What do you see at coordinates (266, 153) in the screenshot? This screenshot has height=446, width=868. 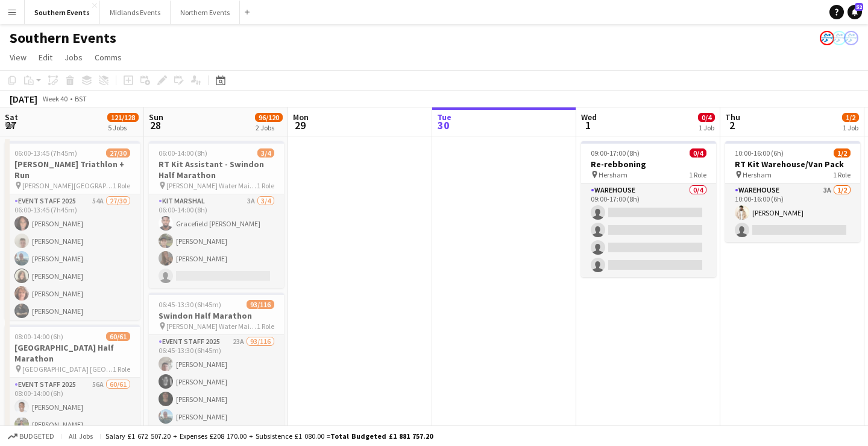 I see `span: 3/4` at bounding box center [266, 153].